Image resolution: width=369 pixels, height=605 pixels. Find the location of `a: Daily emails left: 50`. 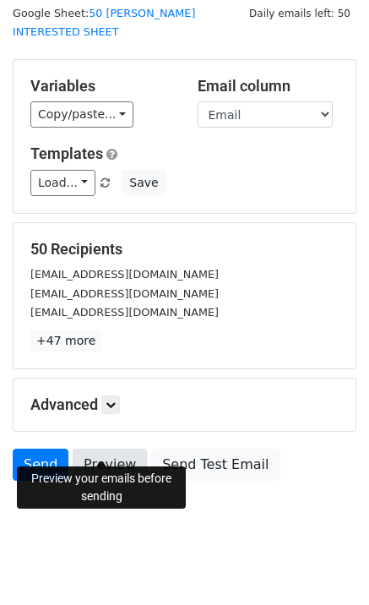

a: Daily emails left: 50 is located at coordinates (300, 13).